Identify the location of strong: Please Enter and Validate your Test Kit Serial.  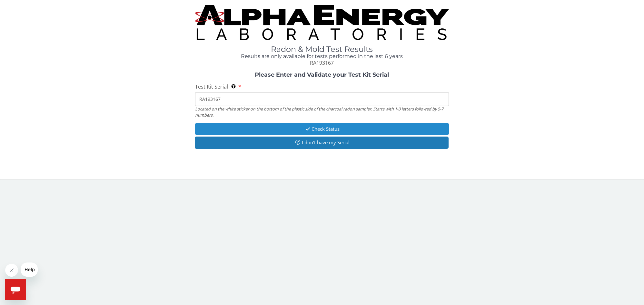
(322, 75).